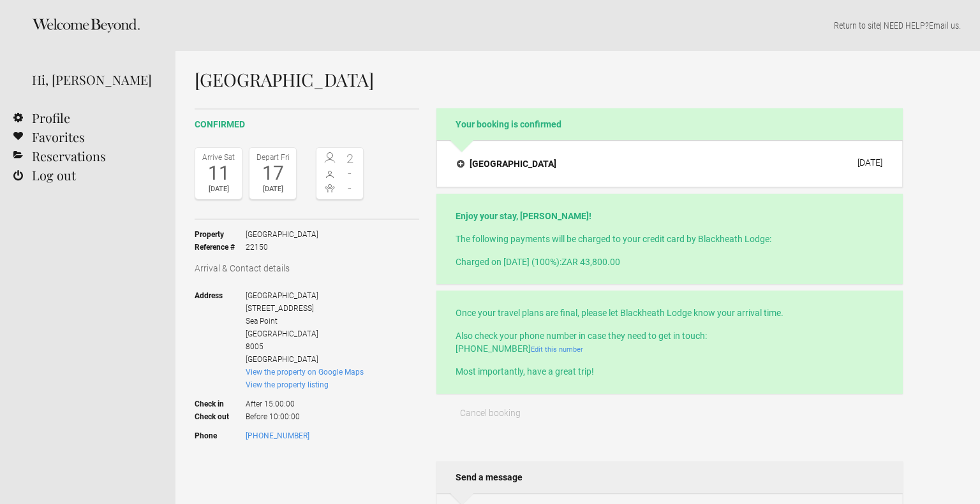 This screenshot has width=980, height=504. What do you see at coordinates (557, 349) in the screenshot?
I see `a: Edit this number` at bounding box center [557, 349].